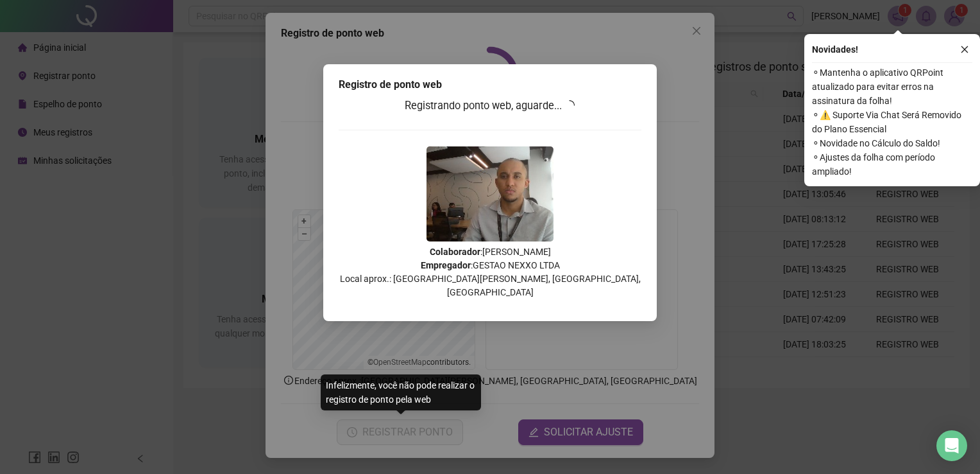 The image size is (980, 474). I want to click on h3: Registrando ponto web, aguarde..., so click(490, 106).